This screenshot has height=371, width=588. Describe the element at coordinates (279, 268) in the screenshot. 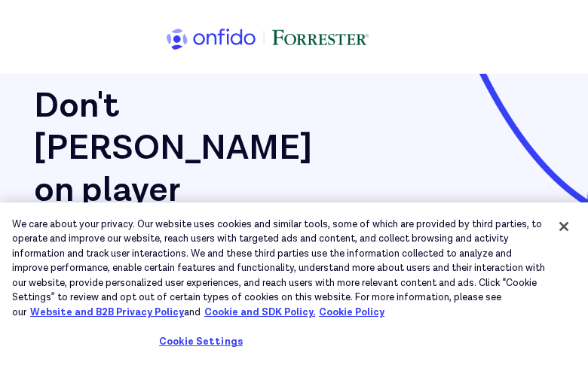

I see `div: We care about your privacy. Our website uses cookies and similar tools, some of which are provide...` at that location.